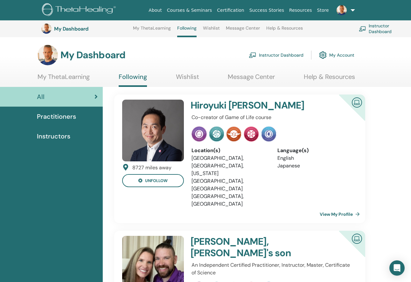 Image resolution: width=411 pixels, height=282 pixels. Describe the element at coordinates (316, 166) in the screenshot. I see `li: Japanese` at that location.